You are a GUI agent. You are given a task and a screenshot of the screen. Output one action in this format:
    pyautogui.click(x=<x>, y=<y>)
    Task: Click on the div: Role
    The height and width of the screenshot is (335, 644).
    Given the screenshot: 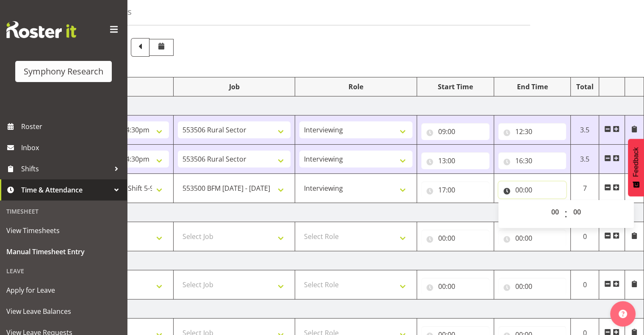 What is the action you would take?
    pyautogui.click(x=355, y=87)
    